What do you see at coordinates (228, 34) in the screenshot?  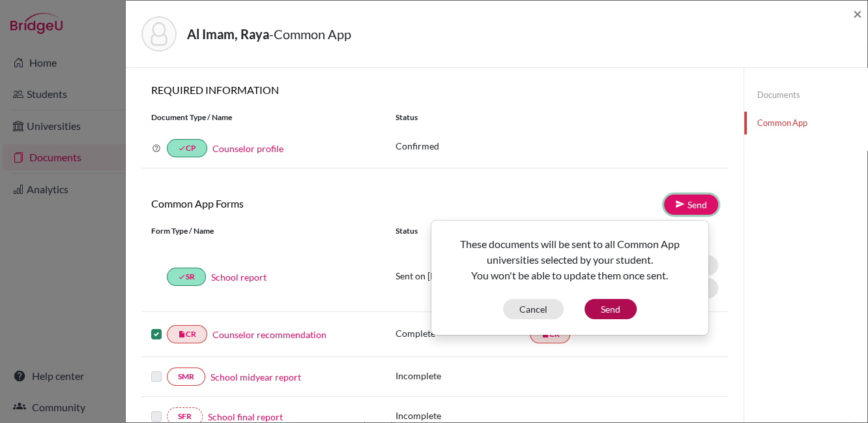 I see `strong: Al Imam, Raya` at bounding box center [228, 34].